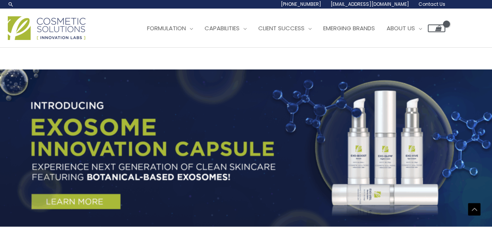 This screenshot has height=227, width=492. What do you see at coordinates (436, 28) in the screenshot?
I see `a: View Shopping Cart, empty` at bounding box center [436, 28].